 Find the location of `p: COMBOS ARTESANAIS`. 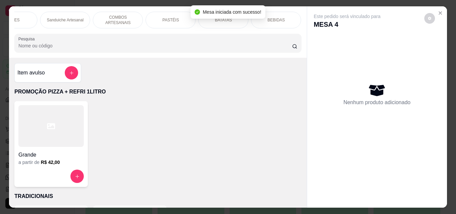

p: COMBOS ARTESANAIS is located at coordinates (118, 20).